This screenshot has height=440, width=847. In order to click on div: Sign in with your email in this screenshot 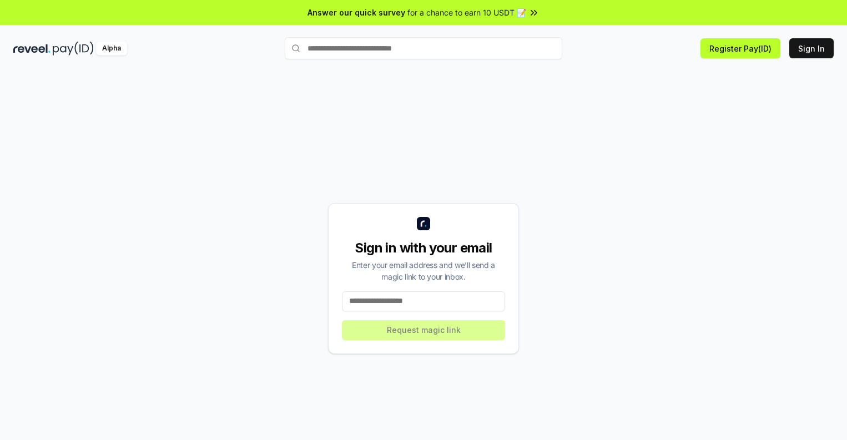, I will do `click(423, 248)`.